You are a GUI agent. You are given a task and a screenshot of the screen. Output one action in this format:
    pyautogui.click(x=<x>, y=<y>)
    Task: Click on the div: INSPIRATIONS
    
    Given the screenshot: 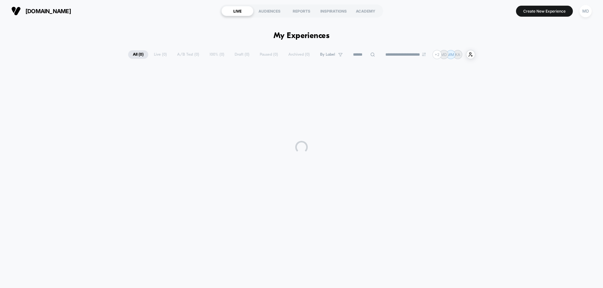 What is the action you would take?
    pyautogui.click(x=333, y=11)
    